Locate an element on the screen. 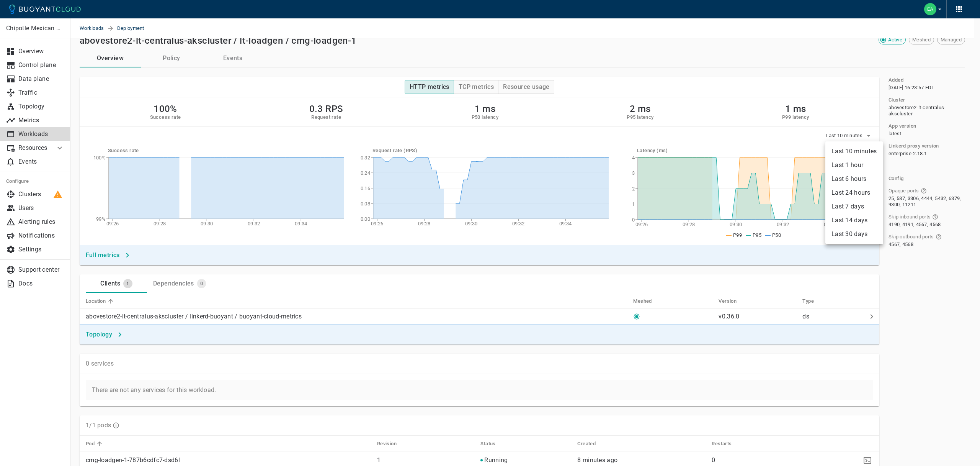 The height and width of the screenshot is (466, 980). li: Last 14 days is located at coordinates (854, 220).